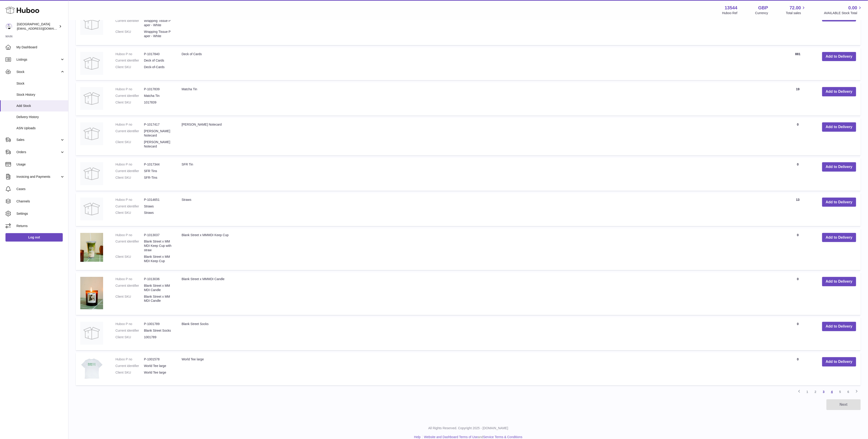 This screenshot has width=868, height=439. What do you see at coordinates (158, 124) in the screenshot?
I see `dd: P-1017417` at bounding box center [158, 124].